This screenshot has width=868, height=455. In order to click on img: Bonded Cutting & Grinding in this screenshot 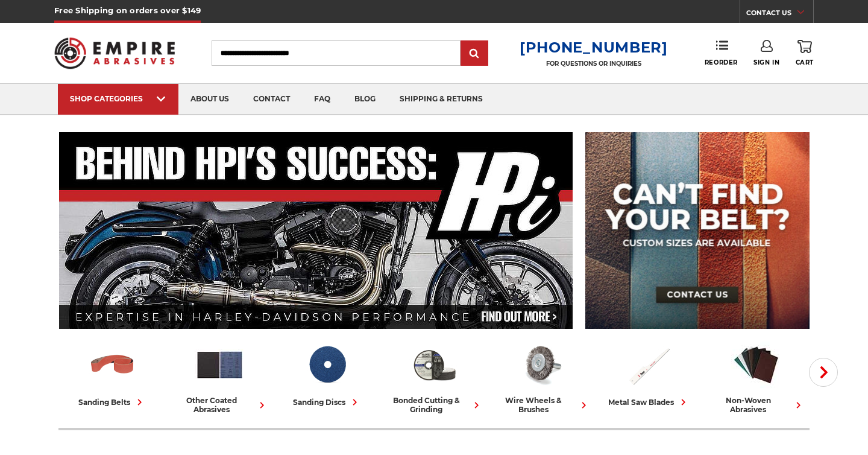, I will do `click(434, 364)`.